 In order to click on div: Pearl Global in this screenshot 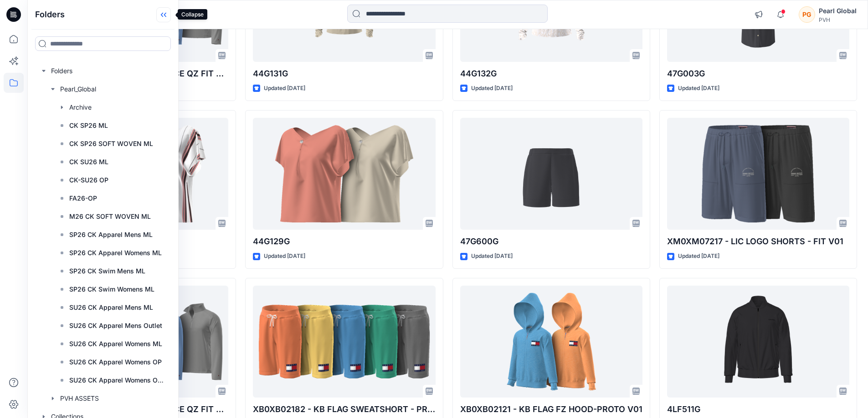, I will do `click(837, 11)`.